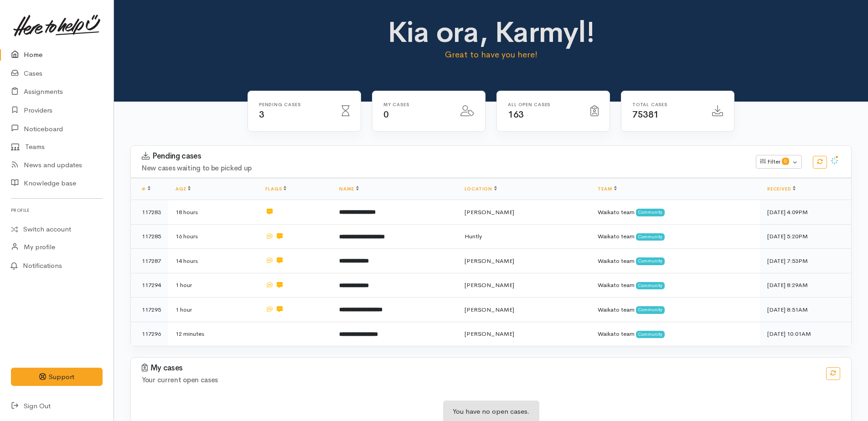 The image size is (868, 421). Describe the element at coordinates (473, 236) in the screenshot. I see `span: Huntly` at that location.